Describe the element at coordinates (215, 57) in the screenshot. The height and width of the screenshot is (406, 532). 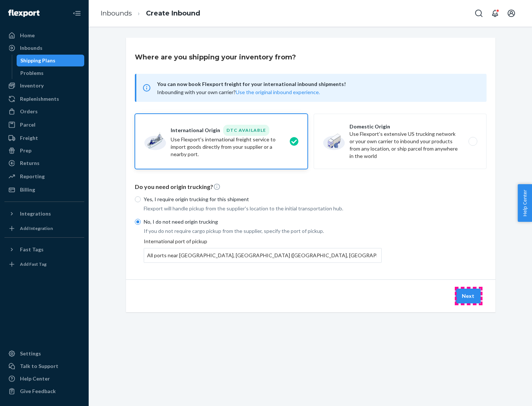
I see `h3: Where are you shipping your inventory from?` at that location.